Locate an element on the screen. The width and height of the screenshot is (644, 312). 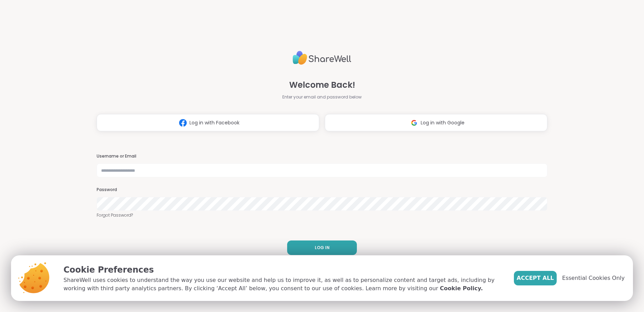
button: Accept All is located at coordinates (535, 278).